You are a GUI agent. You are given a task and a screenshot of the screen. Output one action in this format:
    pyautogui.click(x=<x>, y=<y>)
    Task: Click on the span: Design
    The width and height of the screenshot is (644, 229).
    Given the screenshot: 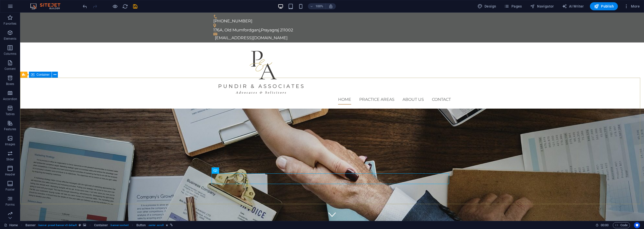 What is the action you would take?
    pyautogui.click(x=487, y=6)
    